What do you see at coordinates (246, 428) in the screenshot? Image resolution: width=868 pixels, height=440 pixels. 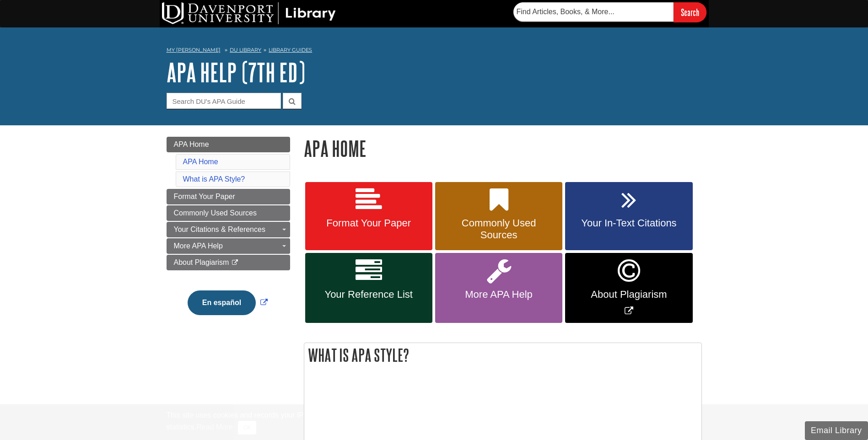 I see `button: Close` at bounding box center [246, 428].